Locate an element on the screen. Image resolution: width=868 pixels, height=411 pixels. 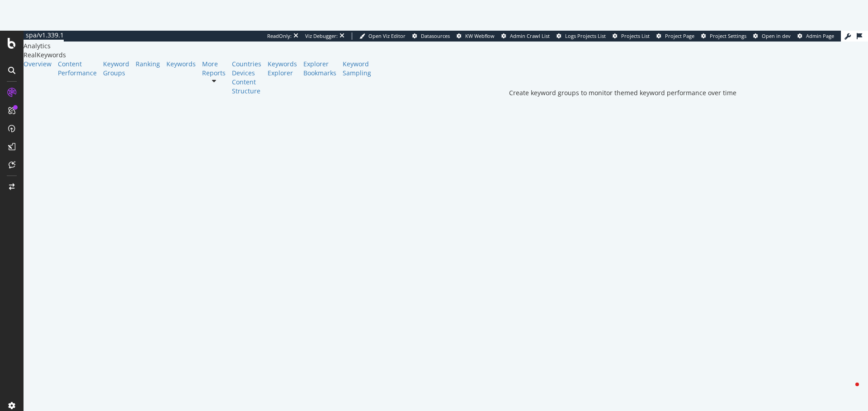
a: Keywords is located at coordinates (181, 64).